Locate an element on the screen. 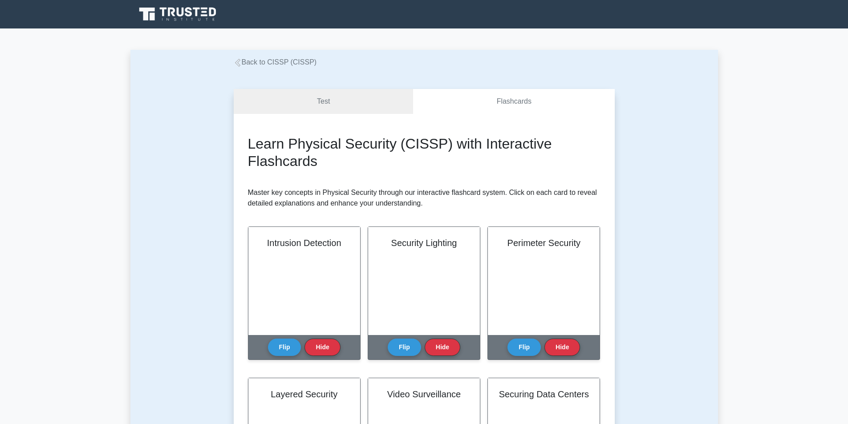 This screenshot has height=424, width=848. h2: Securing Data Centers is located at coordinates (544, 394).